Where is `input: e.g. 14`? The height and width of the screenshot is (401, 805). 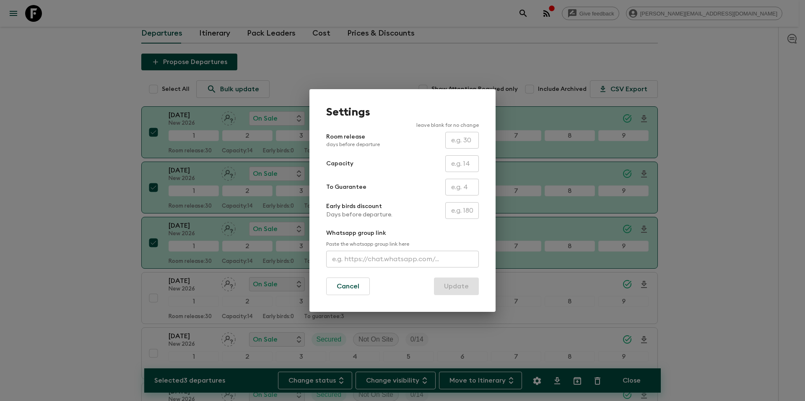 input: e.g. 14 is located at coordinates (462, 164).